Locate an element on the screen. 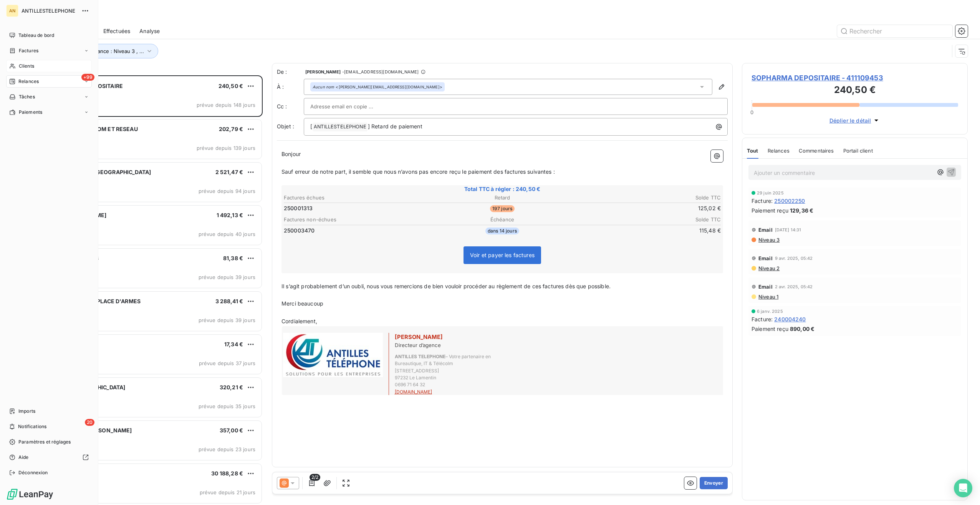 This screenshot has height=505, width=980. span: 6 janv. 2025 is located at coordinates (770, 311).